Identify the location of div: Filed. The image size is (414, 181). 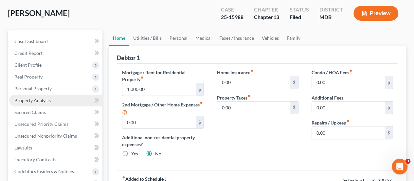
(299, 17).